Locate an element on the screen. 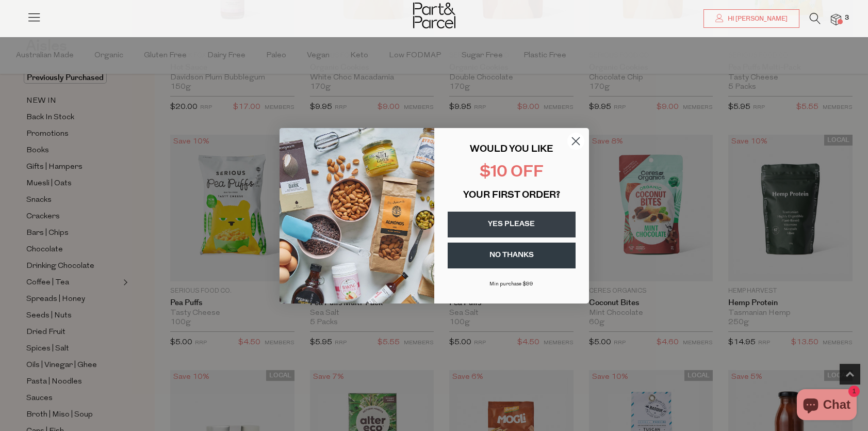 This screenshot has width=868, height=431. span: 3 is located at coordinates (847, 18).